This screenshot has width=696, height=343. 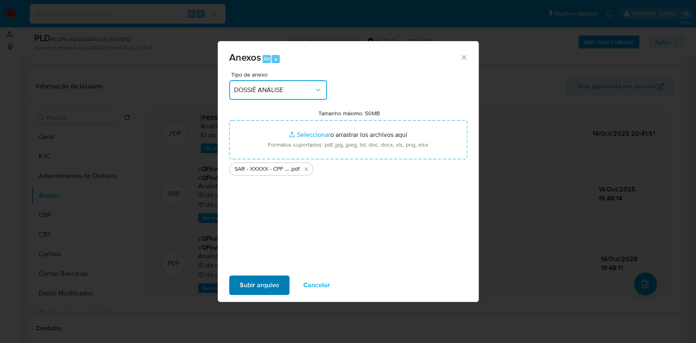 I want to click on button: Subir arquivo, so click(x=259, y=285).